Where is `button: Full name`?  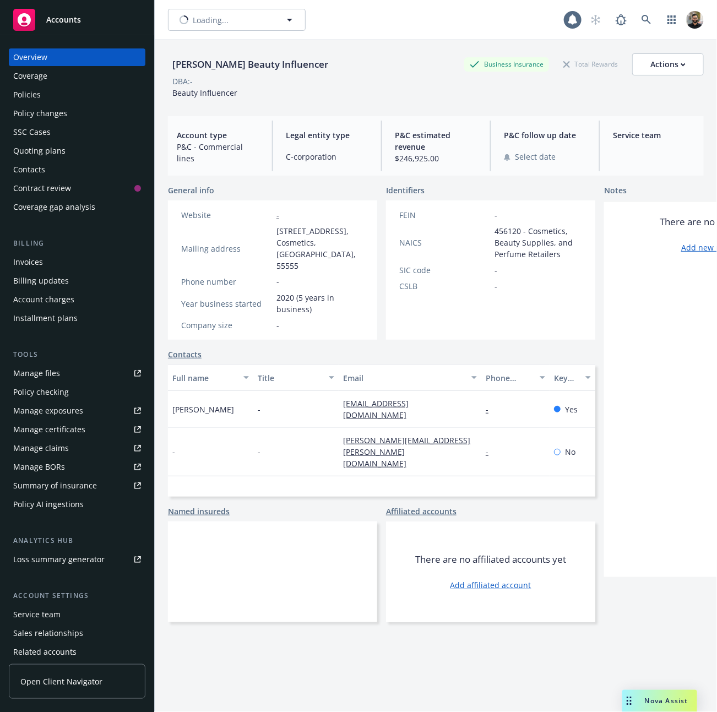
button: Full name is located at coordinates (210, 378).